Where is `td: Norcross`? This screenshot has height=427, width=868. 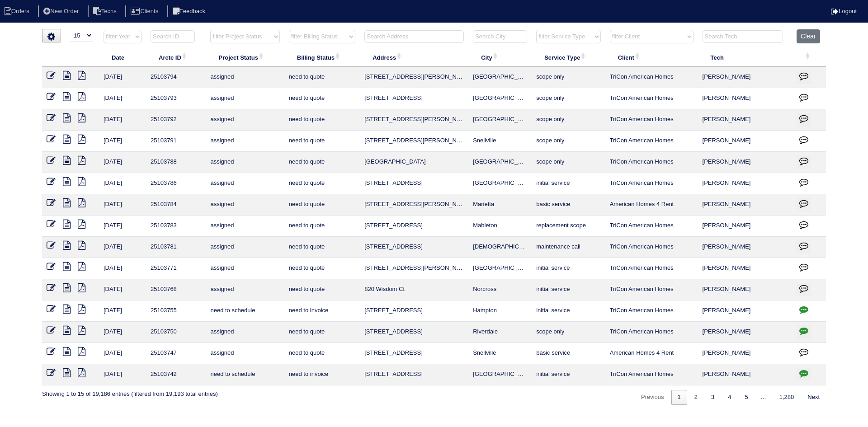
td: Norcross is located at coordinates (500, 290).